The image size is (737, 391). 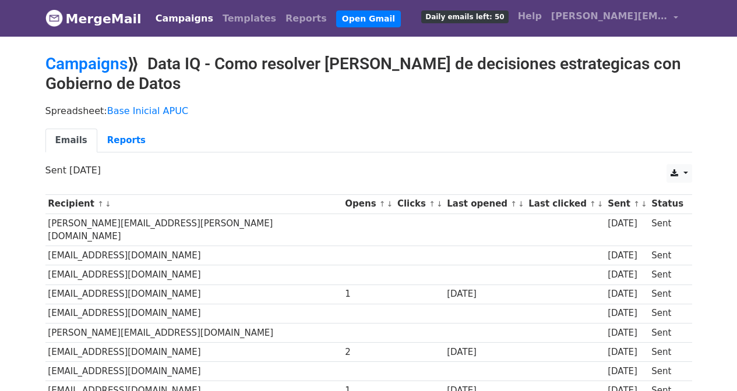 I want to click on a: Open Gmail, so click(x=368, y=19).